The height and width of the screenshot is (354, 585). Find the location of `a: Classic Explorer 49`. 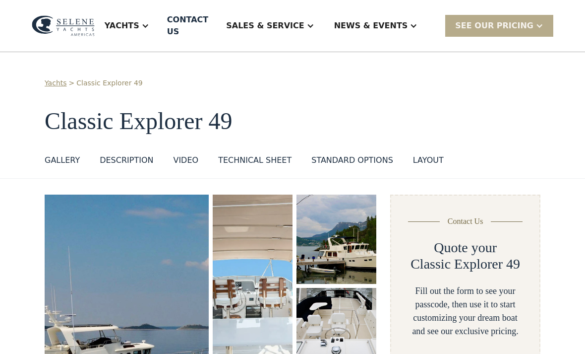

a: Classic Explorer 49 is located at coordinates (109, 83).